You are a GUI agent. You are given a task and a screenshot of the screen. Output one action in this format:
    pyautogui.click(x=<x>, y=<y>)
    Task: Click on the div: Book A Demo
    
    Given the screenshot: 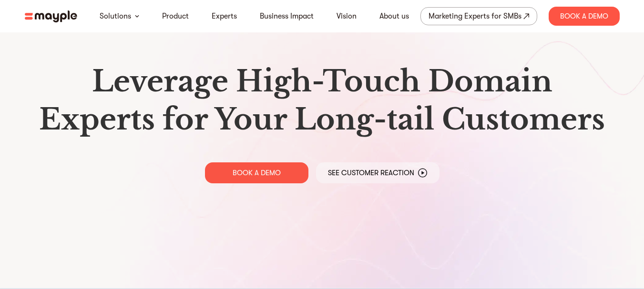 What is the action you would take?
    pyautogui.click(x=584, y=16)
    